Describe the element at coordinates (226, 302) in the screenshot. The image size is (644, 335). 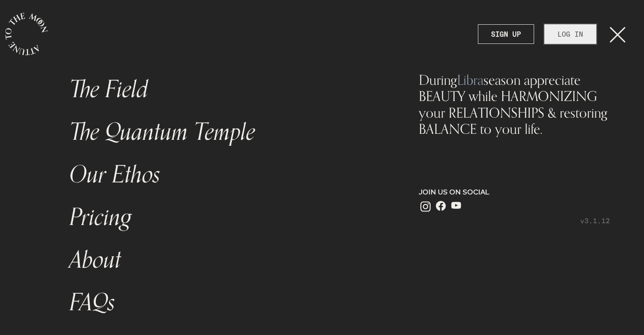
I see `a: FAQs` at that location.